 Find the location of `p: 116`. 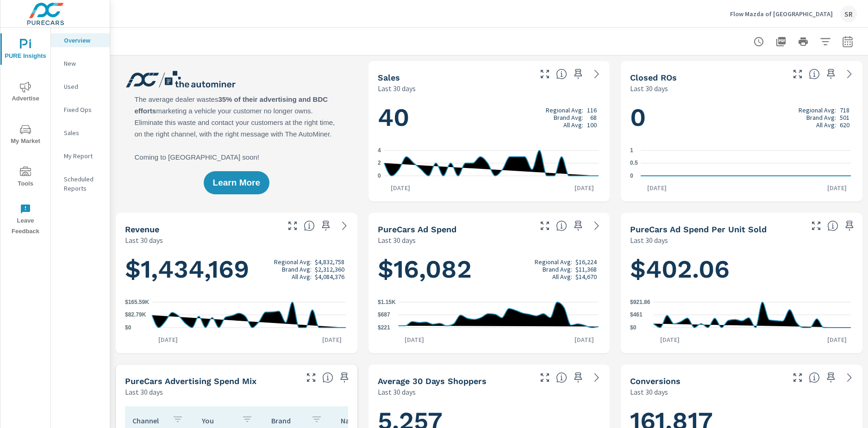

p: 116 is located at coordinates (592, 110).